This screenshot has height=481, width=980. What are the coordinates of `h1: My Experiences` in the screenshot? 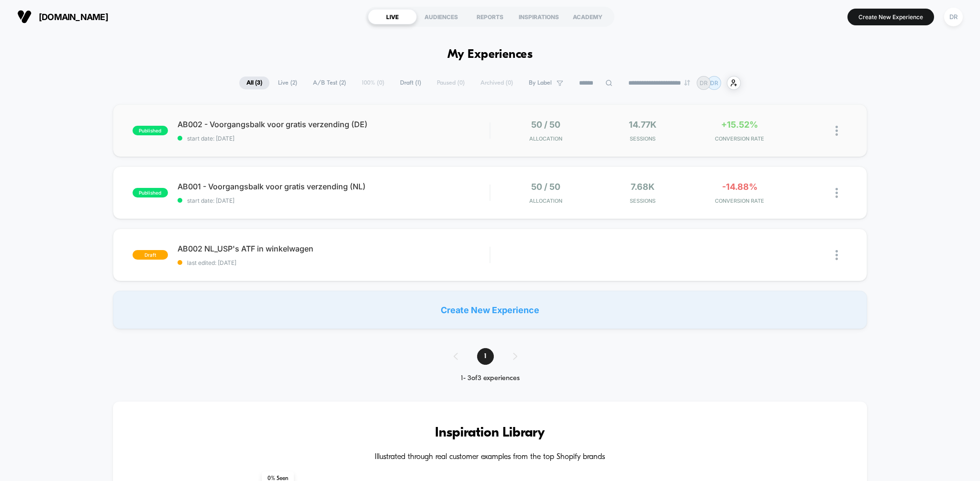 It's located at (490, 54).